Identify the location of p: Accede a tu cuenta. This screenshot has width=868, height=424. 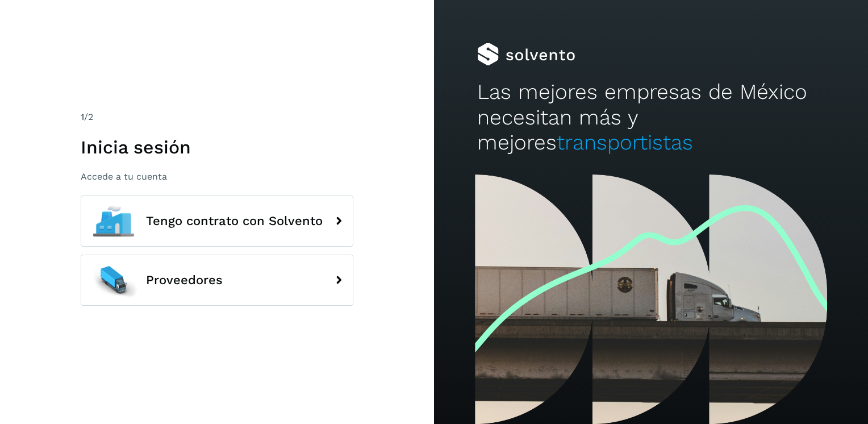
(217, 176).